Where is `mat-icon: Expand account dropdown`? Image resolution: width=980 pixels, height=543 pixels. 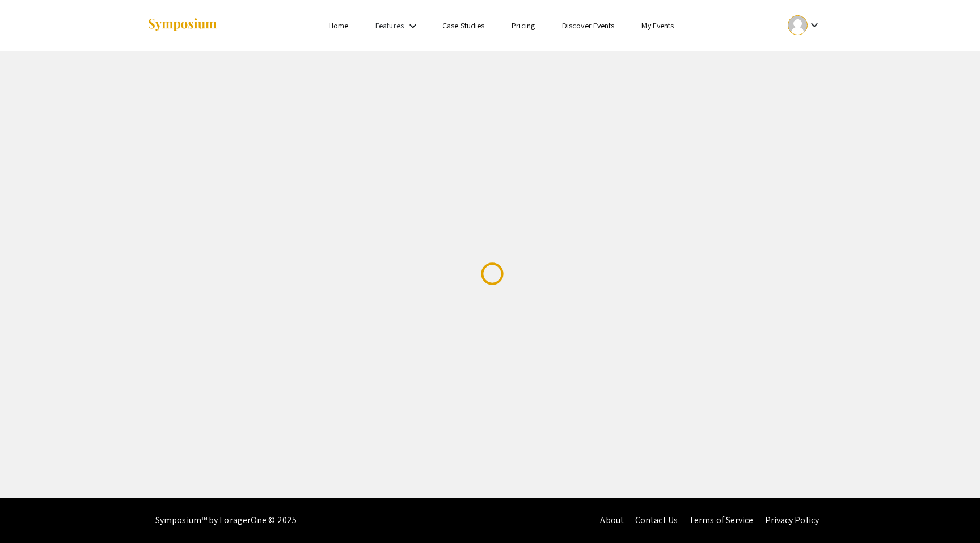
mat-icon: Expand account dropdown is located at coordinates (814, 25).